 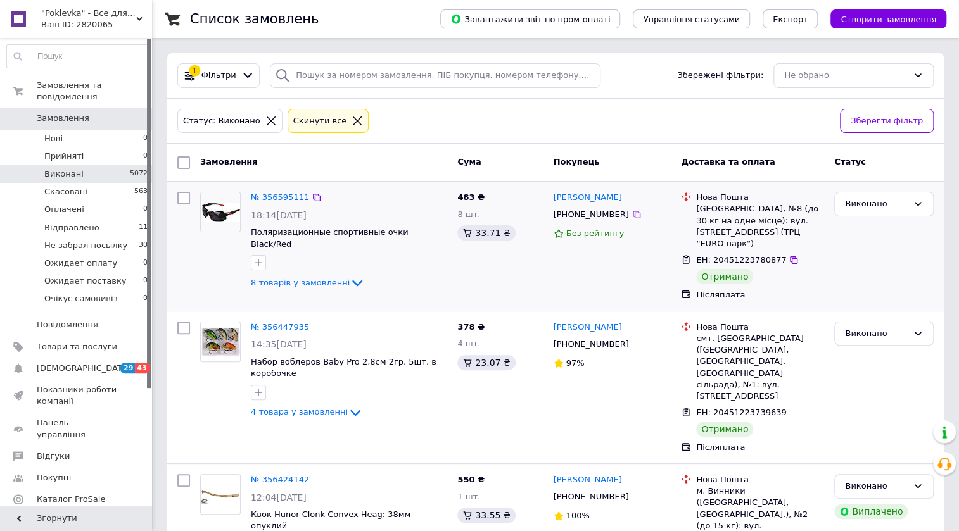 What do you see at coordinates (77, 396) in the screenshot?
I see `span: Показники роботи компанії` at bounding box center [77, 396].